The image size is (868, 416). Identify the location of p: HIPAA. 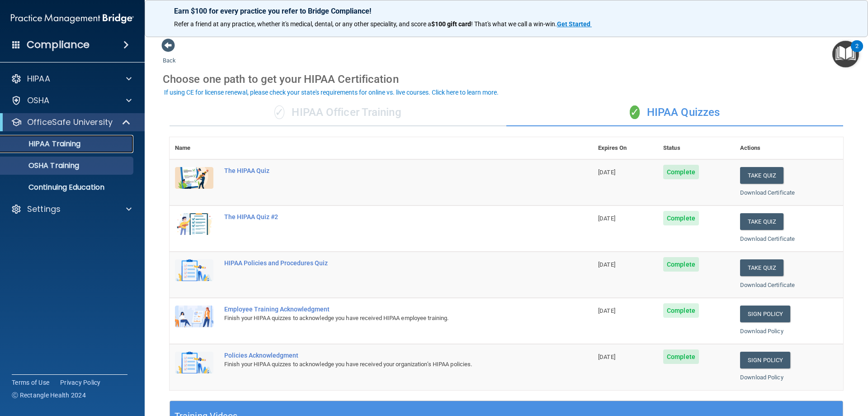
(38, 79).